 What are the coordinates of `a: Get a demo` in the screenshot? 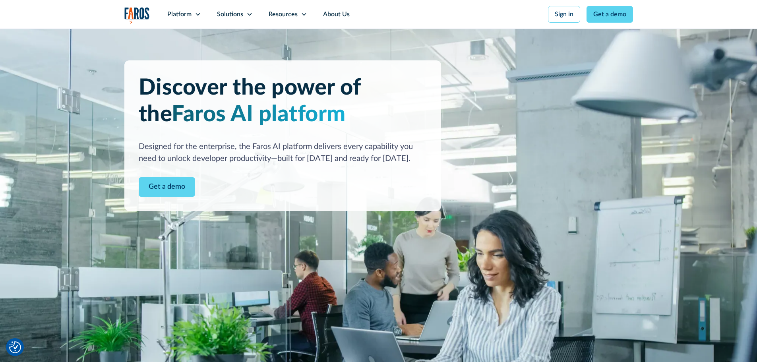 It's located at (609, 14).